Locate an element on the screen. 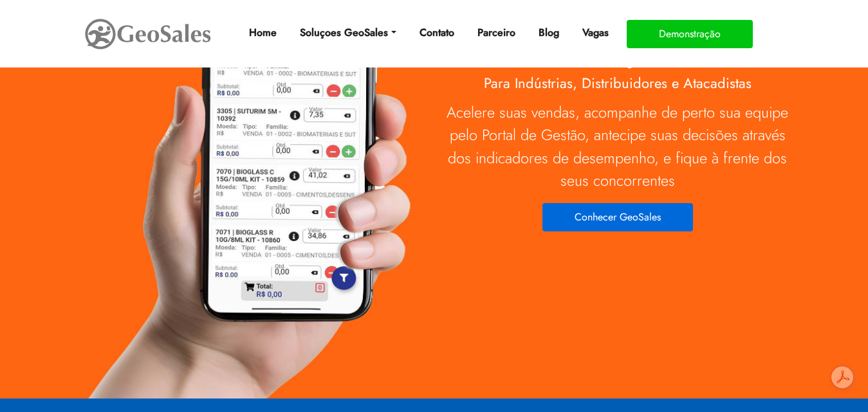 The height and width of the screenshot is (412, 868). button: Demonstração is located at coordinates (690, 34).